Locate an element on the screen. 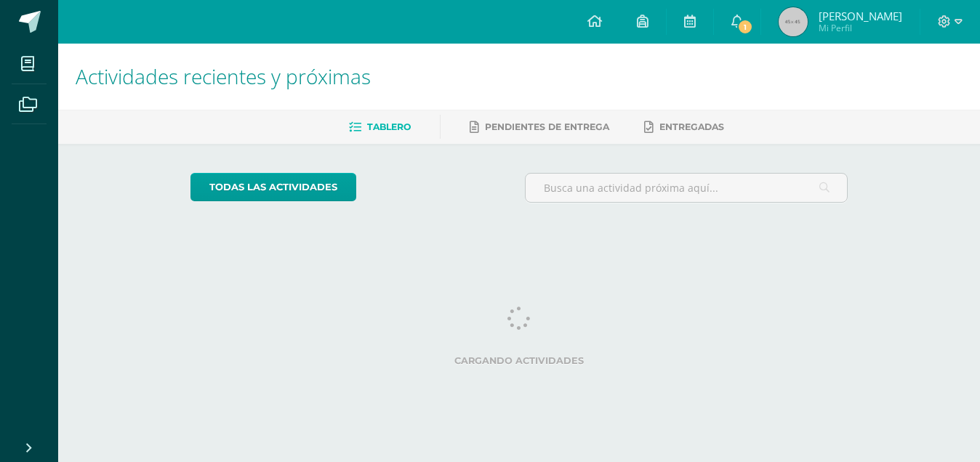 This screenshot has width=980, height=462. span: Pendientes de entrega is located at coordinates (547, 127).